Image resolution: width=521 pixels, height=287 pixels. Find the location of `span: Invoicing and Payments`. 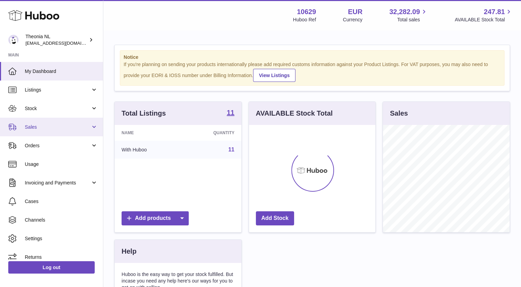

span: Invoicing and Payments is located at coordinates (57, 183).